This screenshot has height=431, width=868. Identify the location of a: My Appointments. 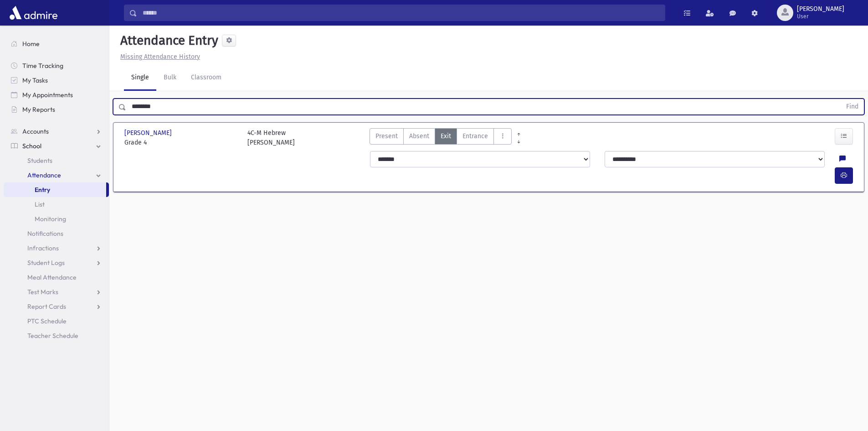
(56, 95).